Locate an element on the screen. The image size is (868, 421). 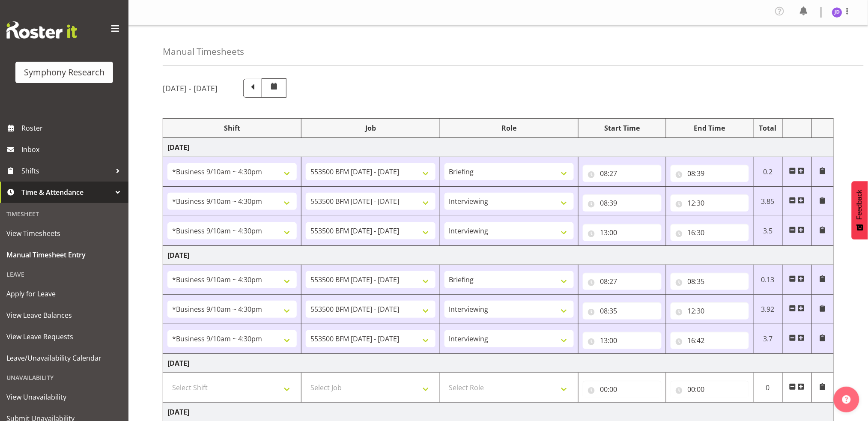
span: View Timesheets is located at coordinates (64, 234).